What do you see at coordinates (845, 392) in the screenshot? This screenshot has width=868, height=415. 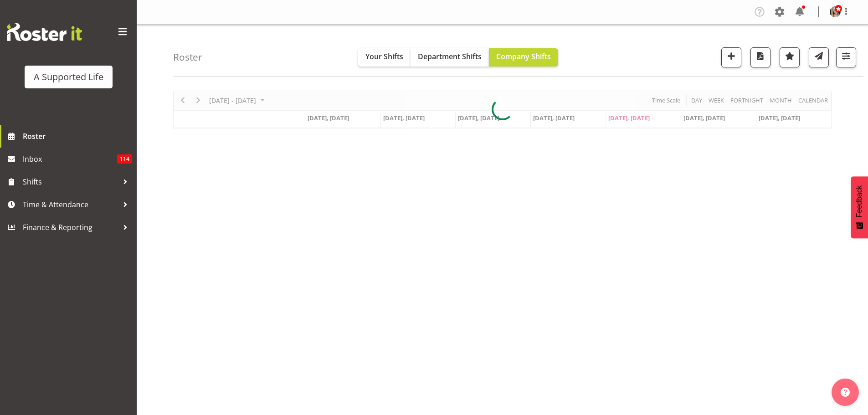 I see `img: help-xxl-2.png` at bounding box center [845, 392].